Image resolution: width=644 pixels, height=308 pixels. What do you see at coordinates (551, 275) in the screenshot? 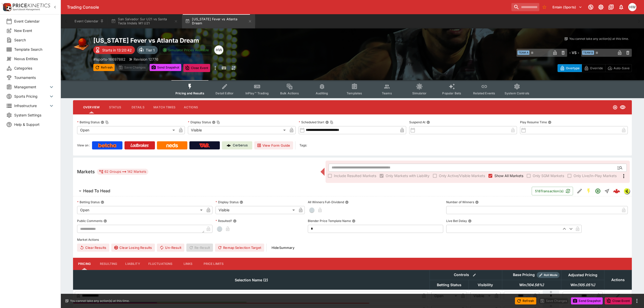
I see `span: Roll Mode` at bounding box center [551, 275].